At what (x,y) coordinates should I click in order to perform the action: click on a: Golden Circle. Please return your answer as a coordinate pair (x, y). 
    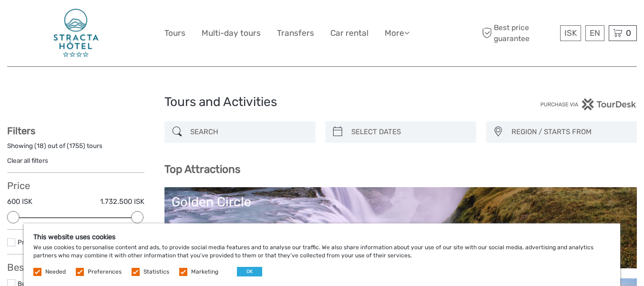
    Looking at the image, I should click on (400, 227).